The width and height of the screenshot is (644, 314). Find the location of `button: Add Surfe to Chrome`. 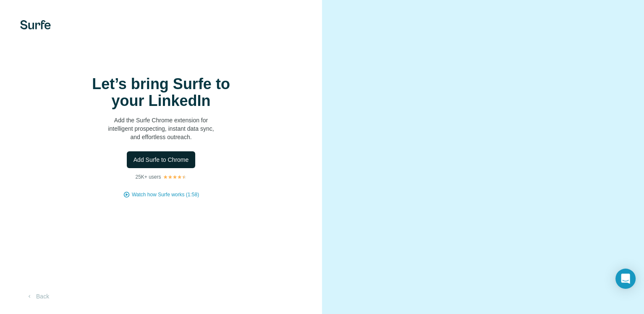

button: Add Surfe to Chrome is located at coordinates (161, 160).